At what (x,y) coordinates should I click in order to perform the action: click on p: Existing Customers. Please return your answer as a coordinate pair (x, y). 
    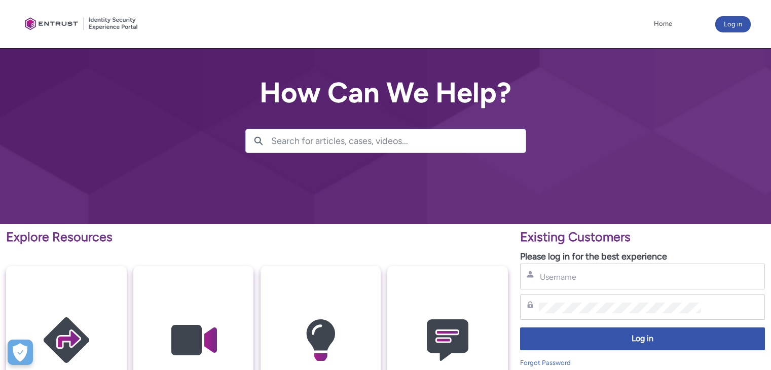
    Looking at the image, I should click on (642, 237).